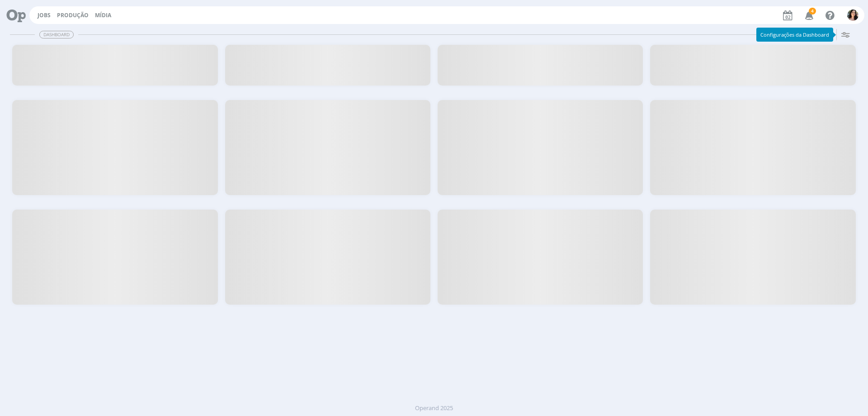 This screenshot has width=868, height=416. I want to click on span: Dashboard, so click(56, 34).